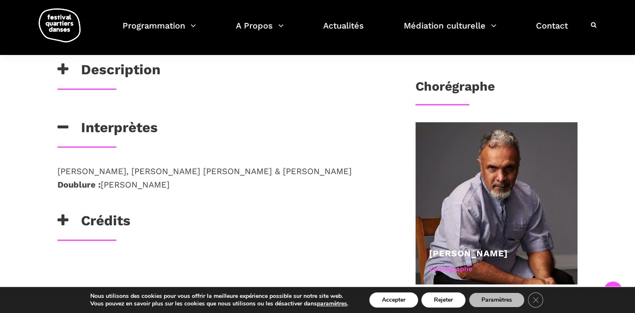 This screenshot has height=313, width=635. Describe the element at coordinates (94, 223) in the screenshot. I see `h3: Crédits` at that location.